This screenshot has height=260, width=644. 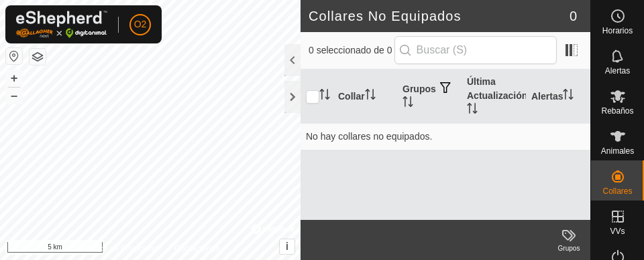 What do you see at coordinates (558, 96) in the screenshot?
I see `th: Alertas` at bounding box center [558, 96].